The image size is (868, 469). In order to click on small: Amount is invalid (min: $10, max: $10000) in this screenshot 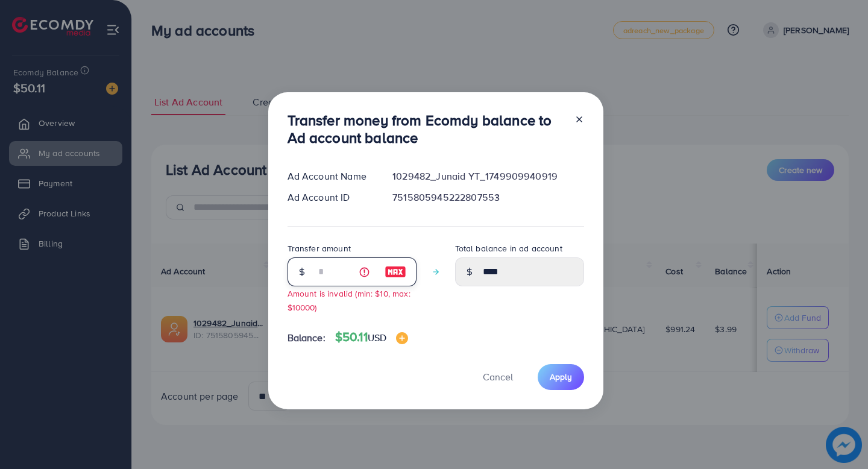, I will do `click(349, 301)`.